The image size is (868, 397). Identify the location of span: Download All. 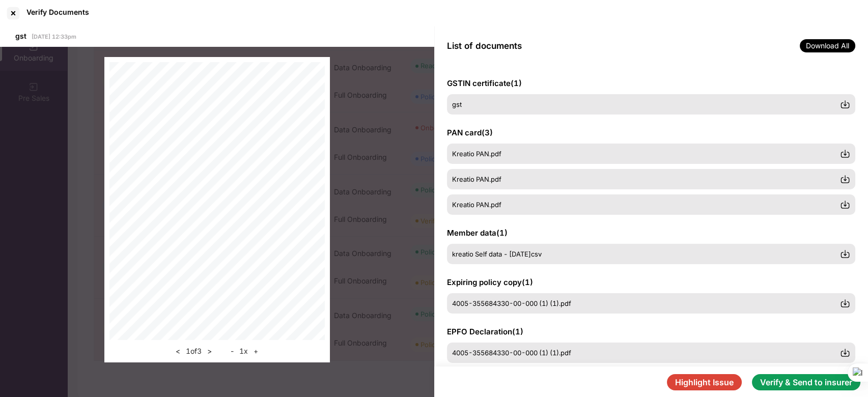
(827, 45).